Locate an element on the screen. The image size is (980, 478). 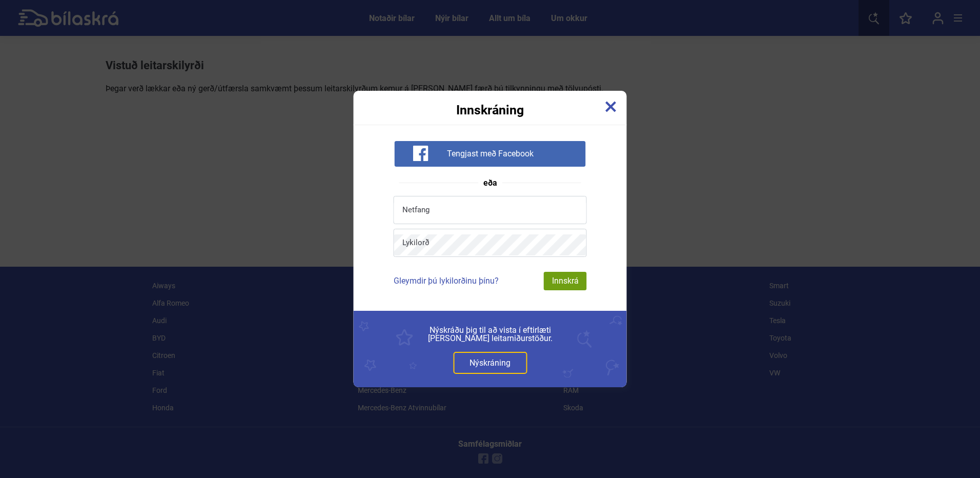
img: facebook-white-icon.svg is located at coordinates (420, 153).